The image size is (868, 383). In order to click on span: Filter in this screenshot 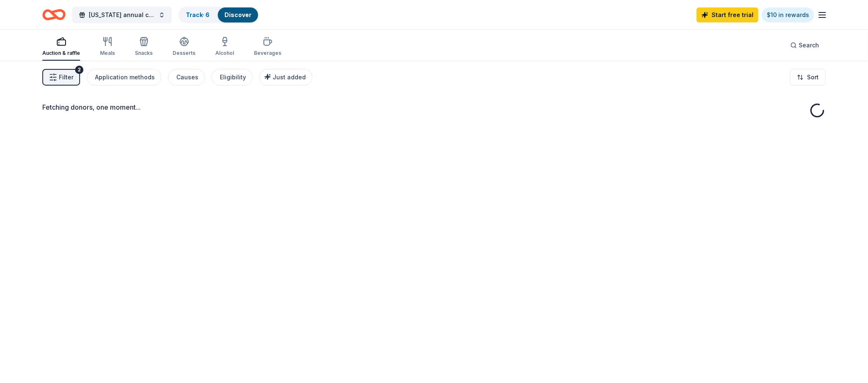, I will do `click(66, 77)`.